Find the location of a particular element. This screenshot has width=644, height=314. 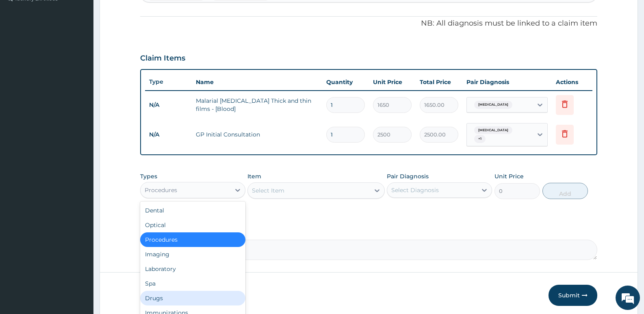

th: Unit Price is located at coordinates (392, 82).